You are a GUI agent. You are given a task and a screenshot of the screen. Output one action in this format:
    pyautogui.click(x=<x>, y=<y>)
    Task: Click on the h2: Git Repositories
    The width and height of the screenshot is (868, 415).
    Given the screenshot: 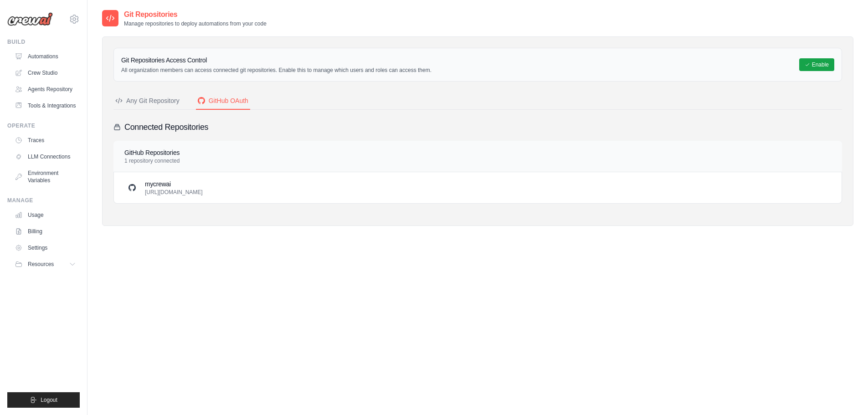 What is the action you would take?
    pyautogui.click(x=195, y=15)
    